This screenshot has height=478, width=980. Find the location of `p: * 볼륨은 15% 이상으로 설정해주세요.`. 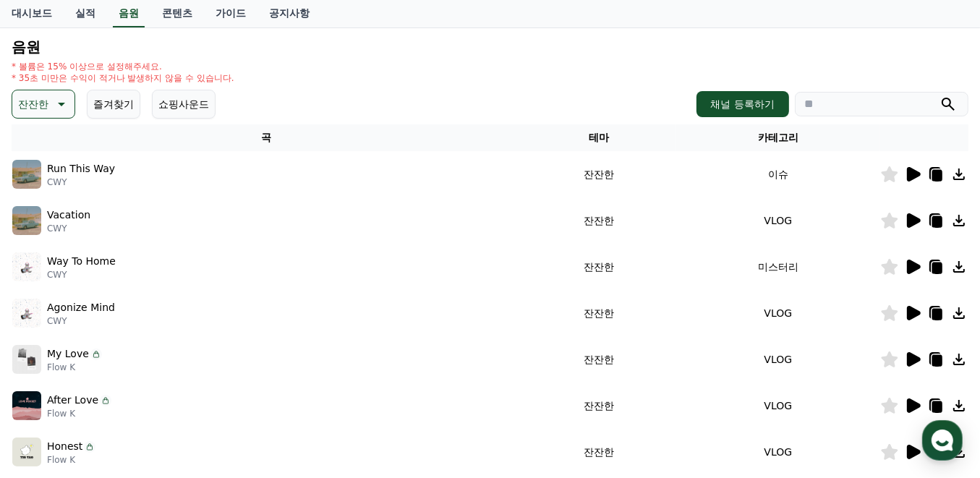

p: * 볼륨은 15% 이상으로 설정해주세요. is located at coordinates (123, 67).